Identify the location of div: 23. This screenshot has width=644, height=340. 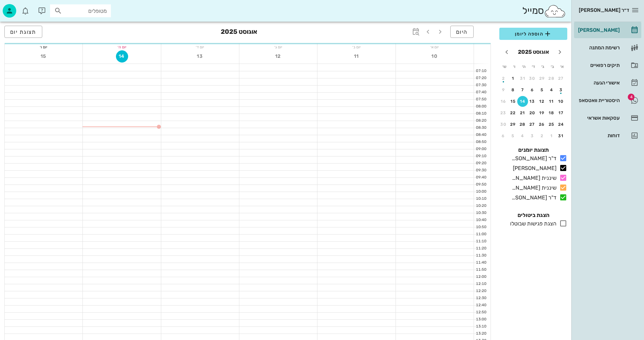
(503, 113).